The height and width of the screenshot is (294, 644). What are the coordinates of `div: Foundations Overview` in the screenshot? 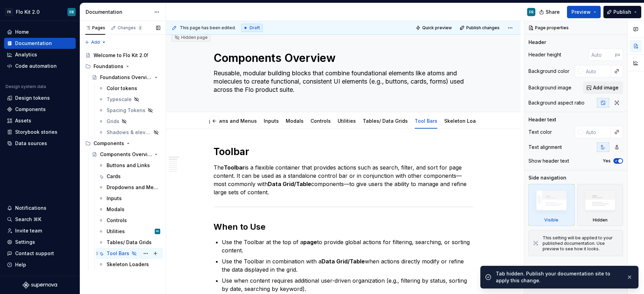 It's located at (126, 77).